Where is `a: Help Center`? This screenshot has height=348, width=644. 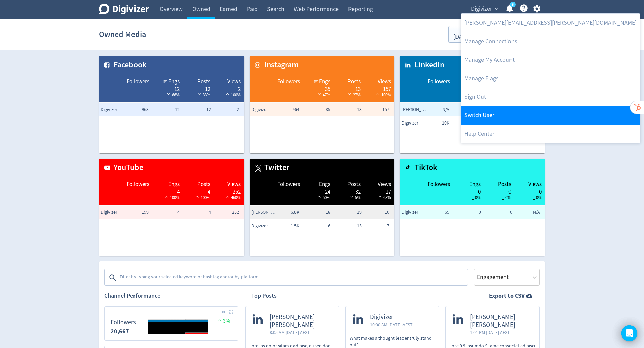
a: Help Center is located at coordinates (550, 134).